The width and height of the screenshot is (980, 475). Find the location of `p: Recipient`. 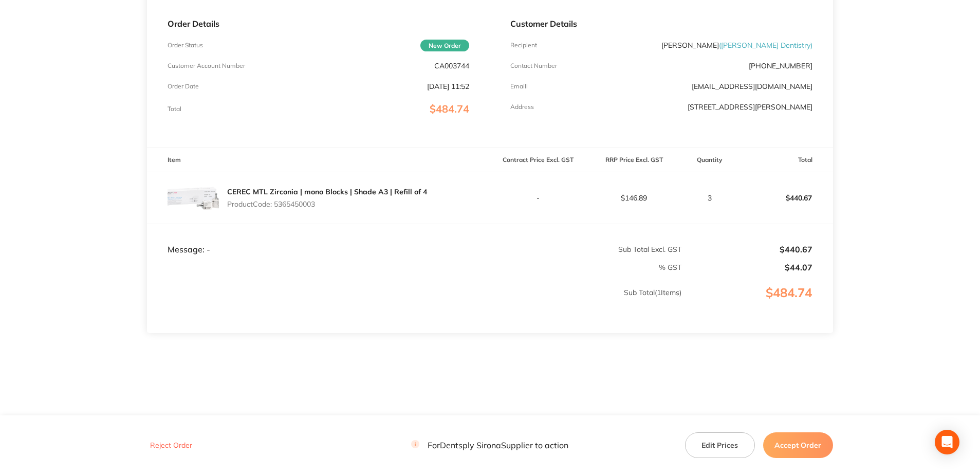

p: Recipient is located at coordinates (524, 45).